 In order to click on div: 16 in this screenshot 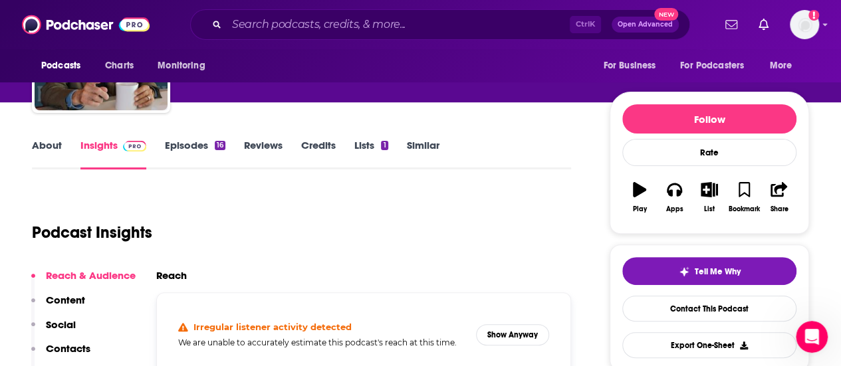, I will do `click(220, 146)`.